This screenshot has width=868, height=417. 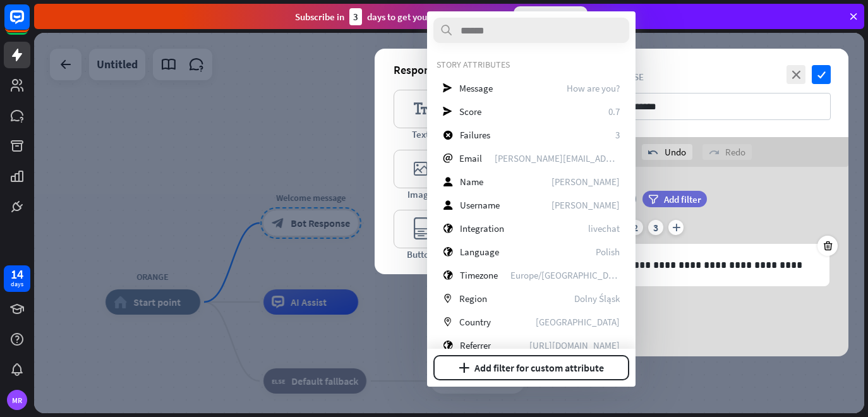 I want to click on i: block_failure, so click(x=448, y=135).